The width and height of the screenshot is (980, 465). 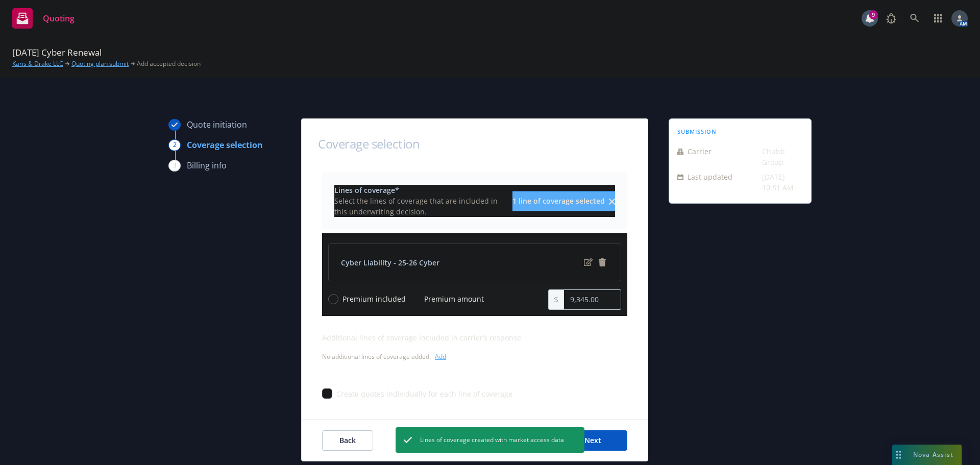 What do you see at coordinates (100, 64) in the screenshot?
I see `a: Quoting plan submit` at bounding box center [100, 64].